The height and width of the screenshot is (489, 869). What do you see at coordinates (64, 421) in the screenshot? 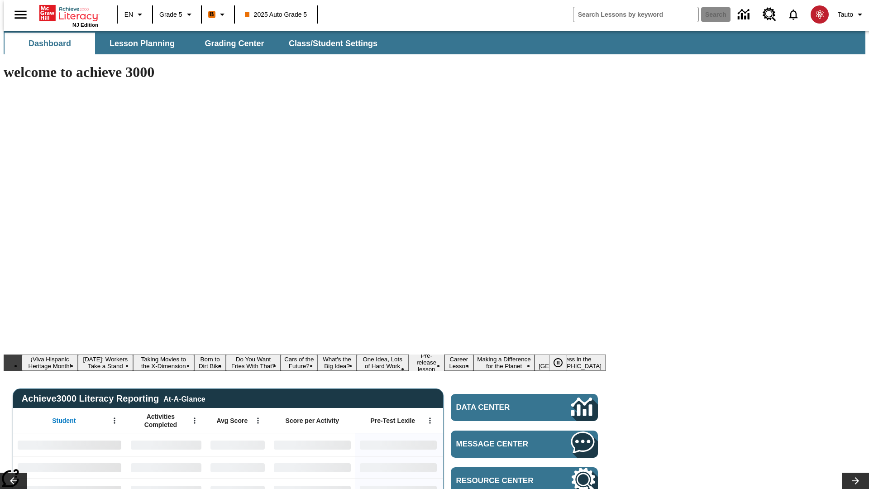
I see `span: Student` at bounding box center [64, 421].